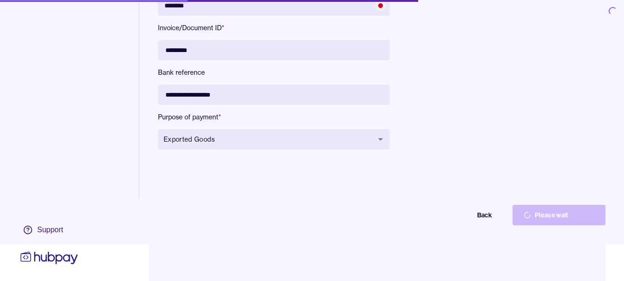 This screenshot has width=624, height=281. I want to click on button: Back, so click(456, 215).